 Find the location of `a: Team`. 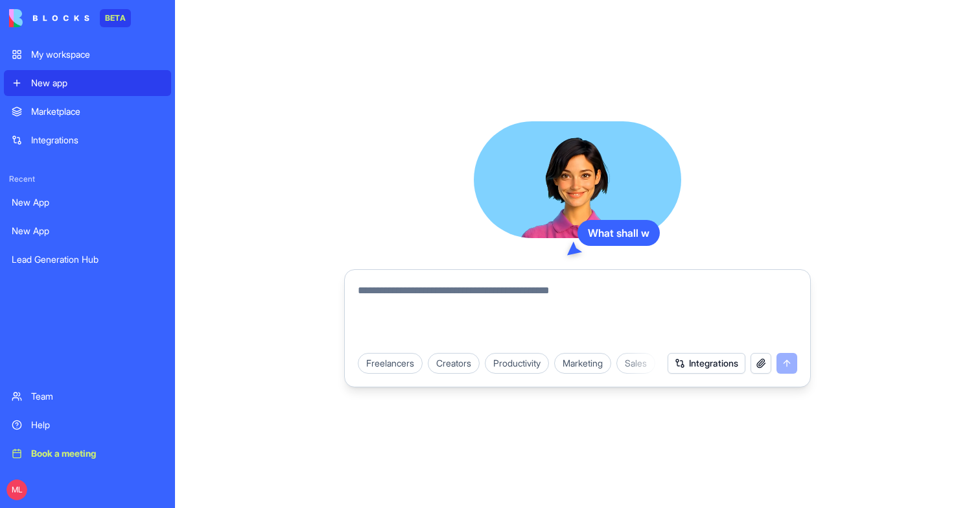

a: Team is located at coordinates (87, 396).